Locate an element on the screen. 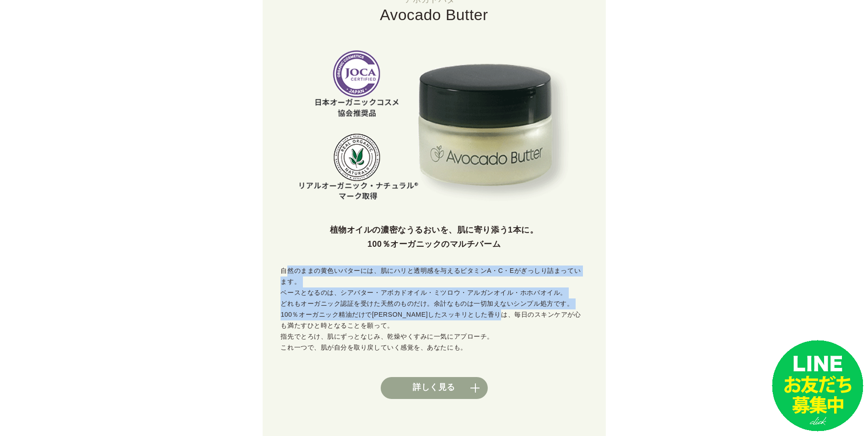 This screenshot has width=868, height=436. h3: 植物オイルの濃密なうるおいを、肌に寄り添う1本に。 100％オーガニックのマルチバーム is located at coordinates (434, 238).